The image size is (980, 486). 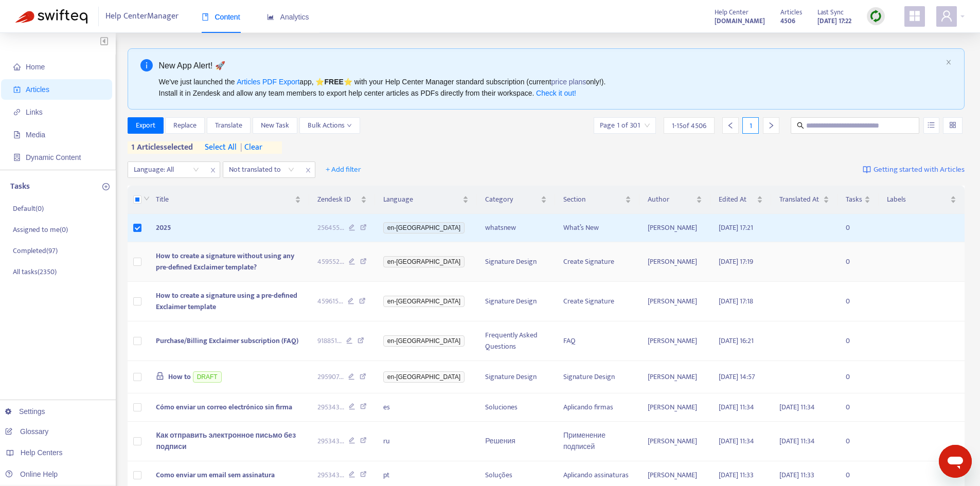 What do you see at coordinates (17, 112) in the screenshot?
I see `span: link` at bounding box center [17, 112].